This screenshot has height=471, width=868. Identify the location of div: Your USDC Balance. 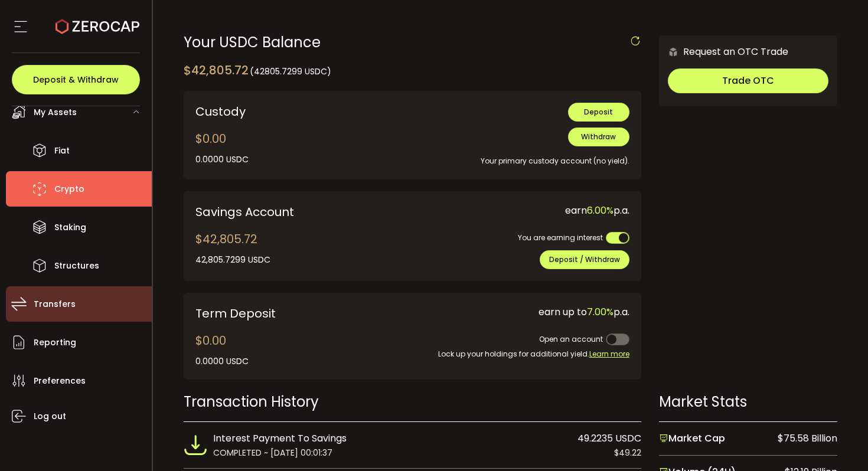
(412, 42).